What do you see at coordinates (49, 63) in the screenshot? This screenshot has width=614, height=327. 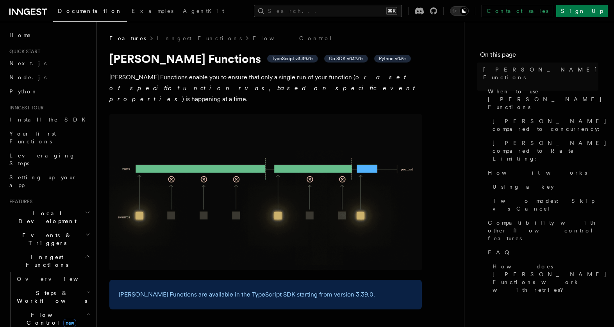 I see `a: Next.js` at bounding box center [49, 63].